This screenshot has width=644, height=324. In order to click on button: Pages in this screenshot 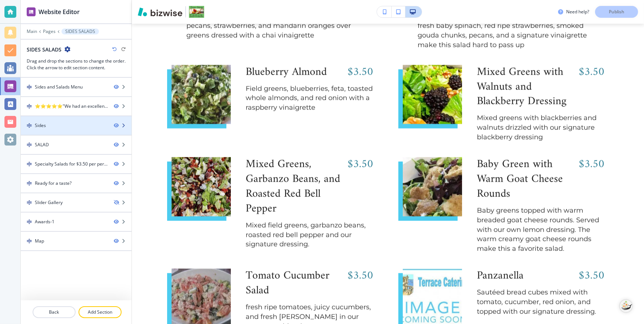, I will do `click(49, 32)`.